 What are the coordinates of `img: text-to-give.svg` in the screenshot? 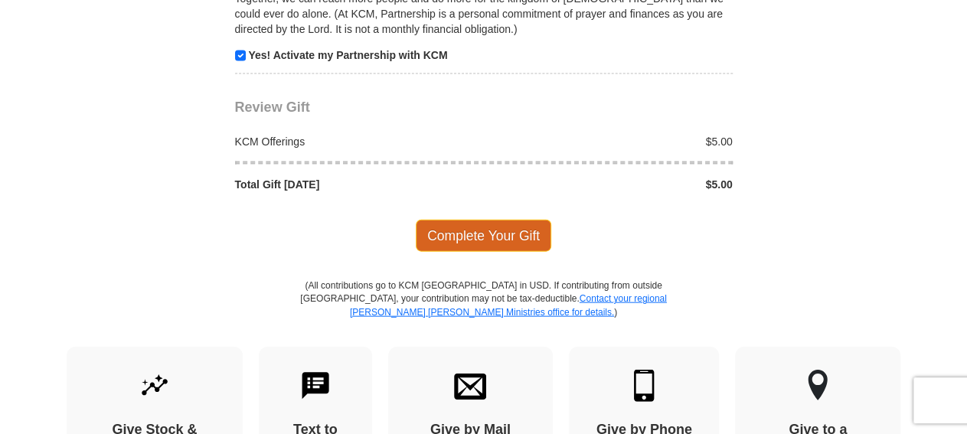 It's located at (315, 386).